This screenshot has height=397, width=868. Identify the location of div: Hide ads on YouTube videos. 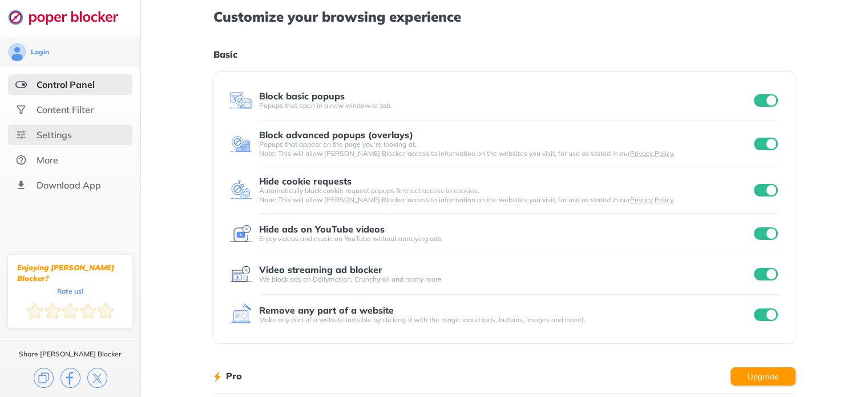
(322, 229).